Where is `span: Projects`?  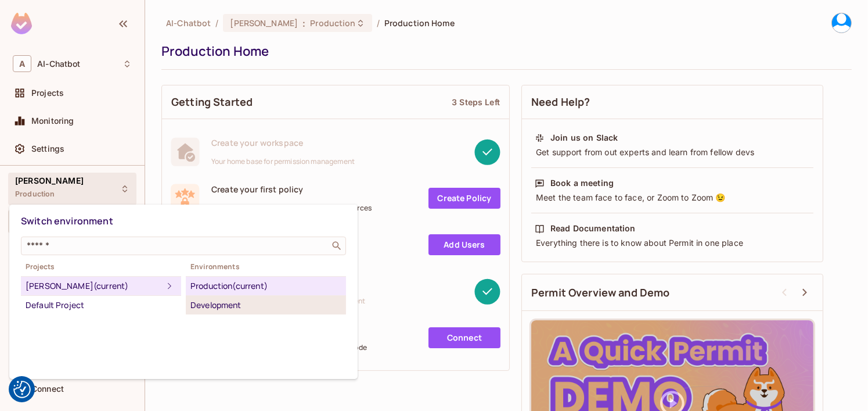
span: Projects is located at coordinates (101, 267).